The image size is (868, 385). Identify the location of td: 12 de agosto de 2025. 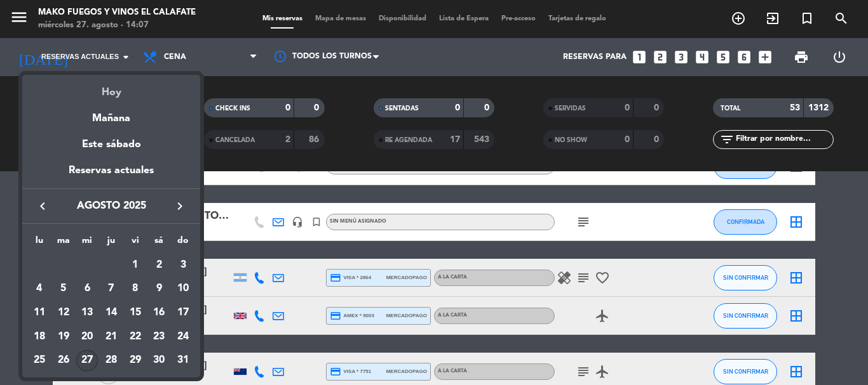
(63, 313).